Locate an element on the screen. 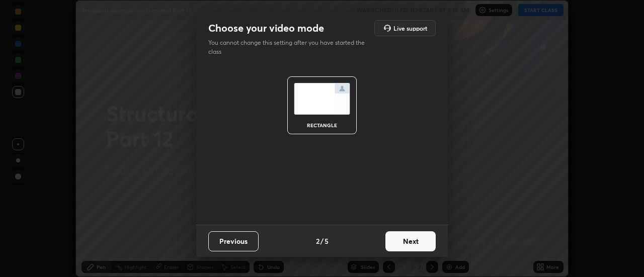  button: Previous is located at coordinates (234, 242).